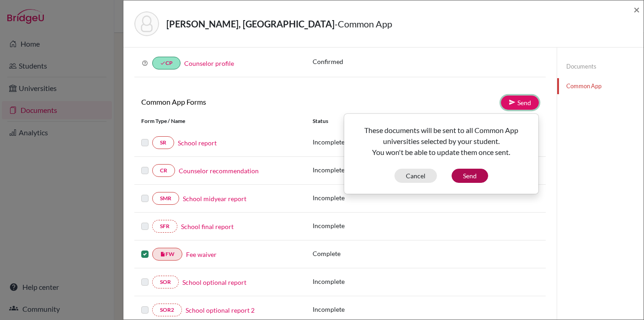 The image size is (644, 320). What do you see at coordinates (441, 154) in the screenshot?
I see `div: Send` at bounding box center [441, 154].